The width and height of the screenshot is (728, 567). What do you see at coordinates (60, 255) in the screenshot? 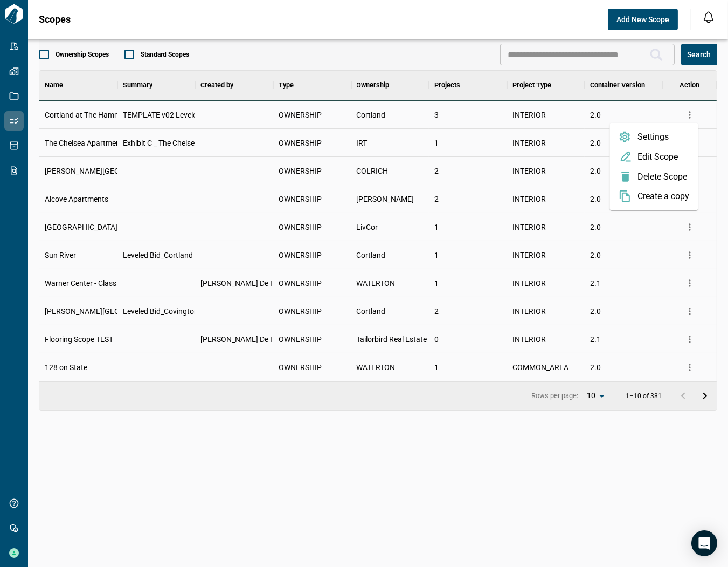
I see `span: Sun River` at bounding box center [60, 255].